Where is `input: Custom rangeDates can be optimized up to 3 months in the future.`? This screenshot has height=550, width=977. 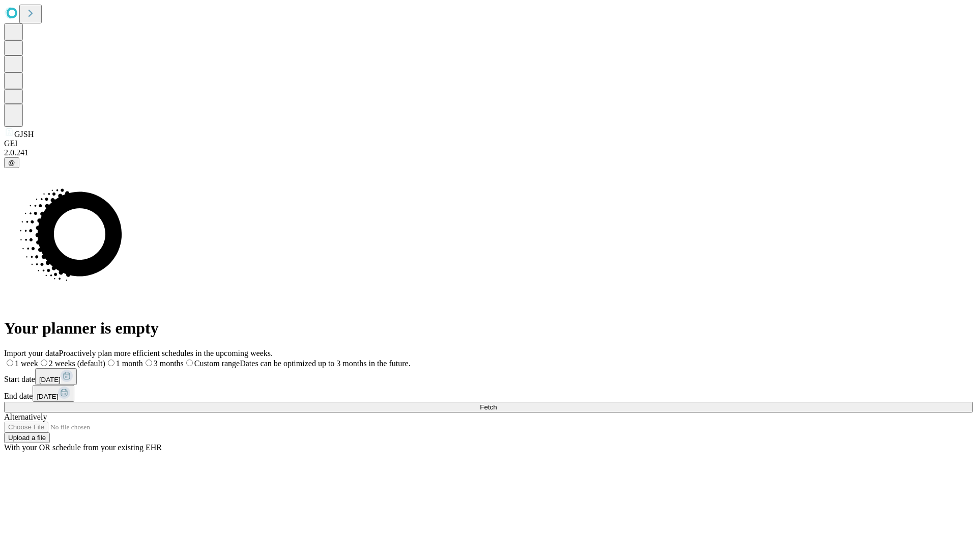 input: Custom rangeDates can be optimized up to 3 months in the future. is located at coordinates (189, 362).